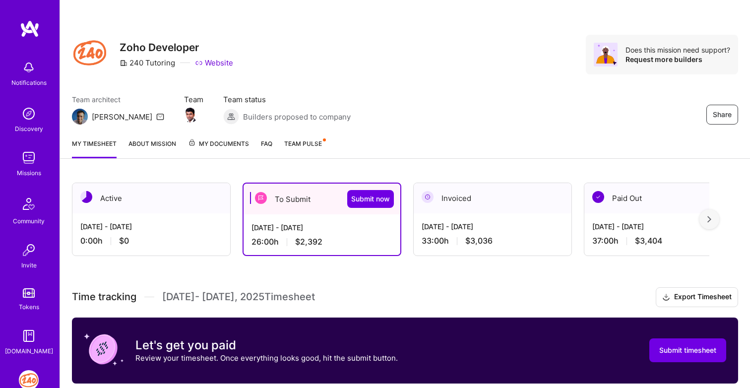 Image resolution: width=750 pixels, height=388 pixels. I want to click on button: Submit now, so click(370, 199).